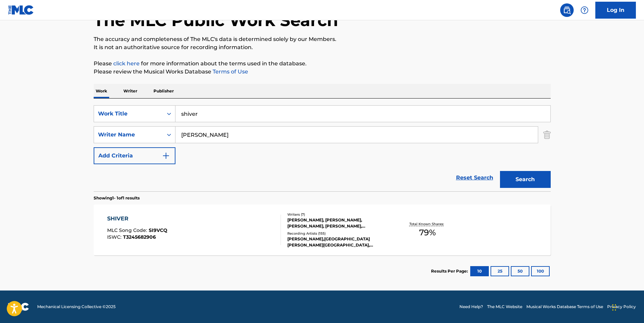 The image size is (644, 323). Describe the element at coordinates (135, 156) in the screenshot. I see `button: Add Criteria` at that location.